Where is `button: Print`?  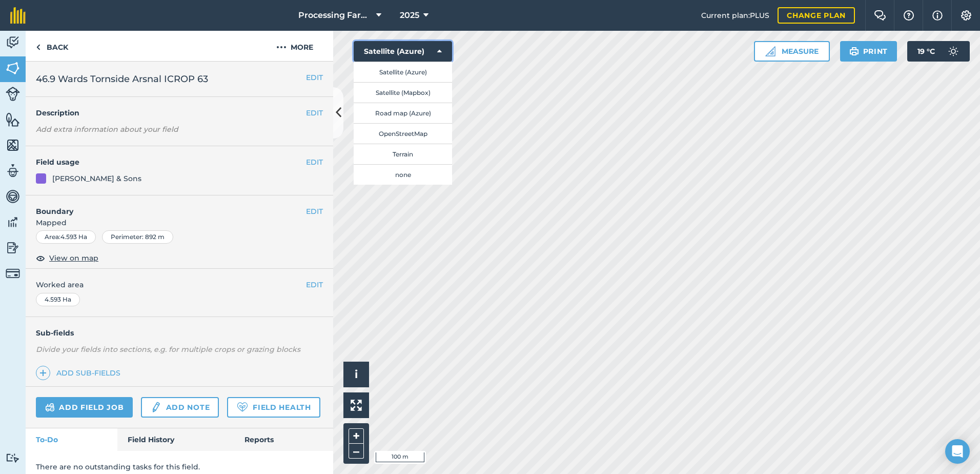 button: Print is located at coordinates (869, 51).